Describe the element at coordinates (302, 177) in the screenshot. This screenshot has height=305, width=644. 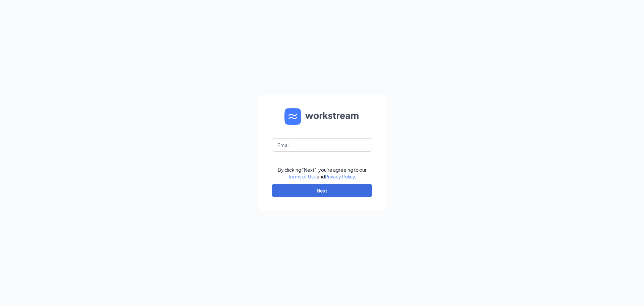
I see `a: Terms of Use` at that location.